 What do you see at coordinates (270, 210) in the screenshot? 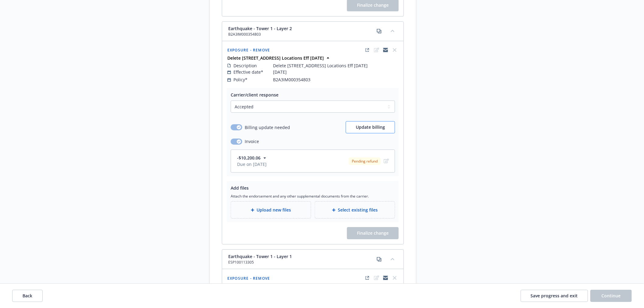
I see `div: Upload new files` at bounding box center [270, 210].